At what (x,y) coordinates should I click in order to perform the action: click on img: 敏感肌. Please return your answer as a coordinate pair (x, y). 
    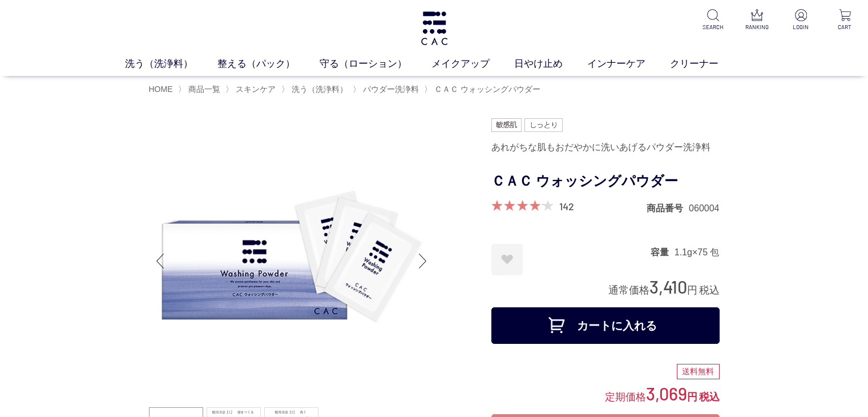
    Looking at the image, I should click on (507, 125).